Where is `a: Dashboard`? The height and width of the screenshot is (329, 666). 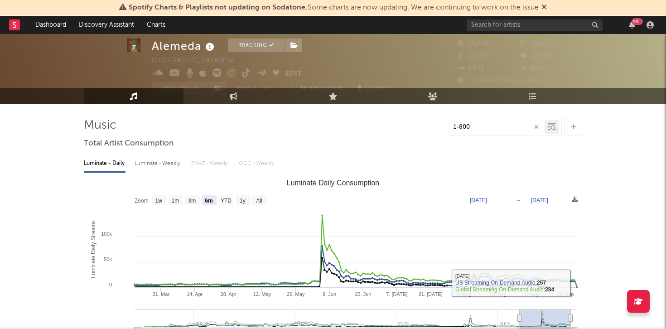
a: Dashboard is located at coordinates (51, 25).